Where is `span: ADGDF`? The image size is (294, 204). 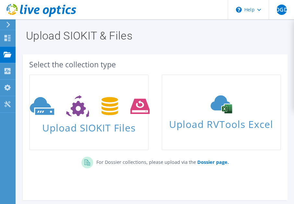 span: ADGDF is located at coordinates (281, 10).